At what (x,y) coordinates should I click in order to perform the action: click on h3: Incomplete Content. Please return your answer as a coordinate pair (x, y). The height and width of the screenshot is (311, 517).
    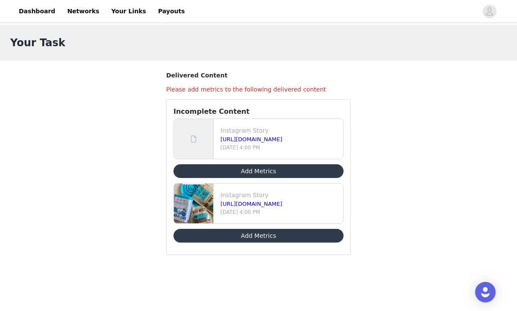
    Looking at the image, I should click on (259, 112).